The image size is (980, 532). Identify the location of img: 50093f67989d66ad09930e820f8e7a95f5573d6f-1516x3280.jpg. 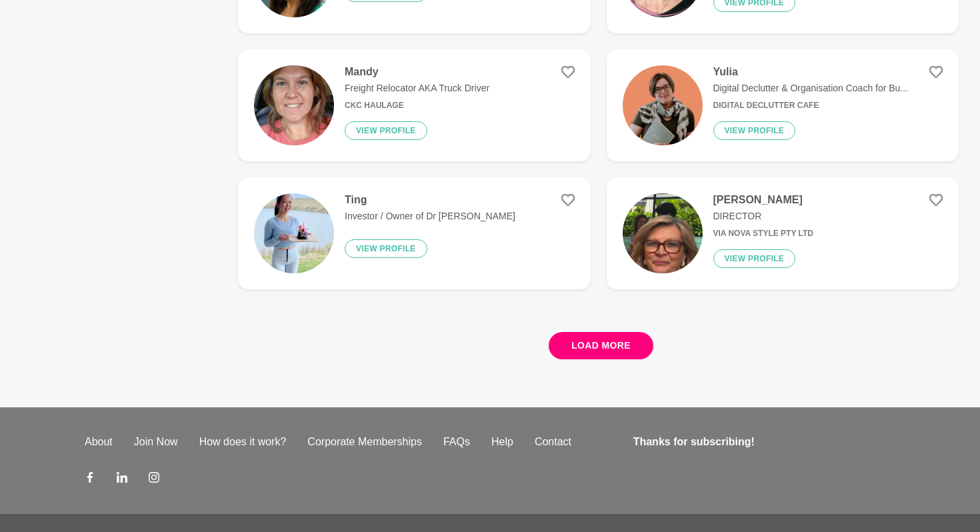
(294, 105).